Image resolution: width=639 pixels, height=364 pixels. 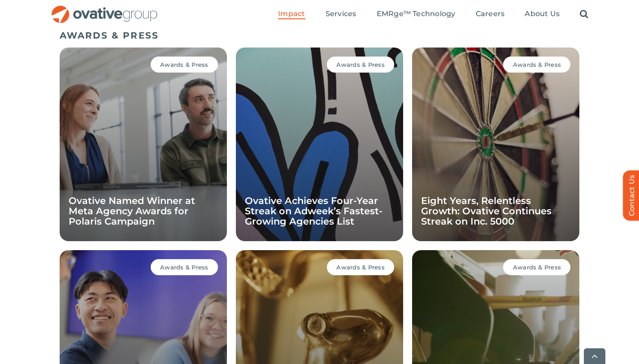 I want to click on span: About Us, so click(x=542, y=14).